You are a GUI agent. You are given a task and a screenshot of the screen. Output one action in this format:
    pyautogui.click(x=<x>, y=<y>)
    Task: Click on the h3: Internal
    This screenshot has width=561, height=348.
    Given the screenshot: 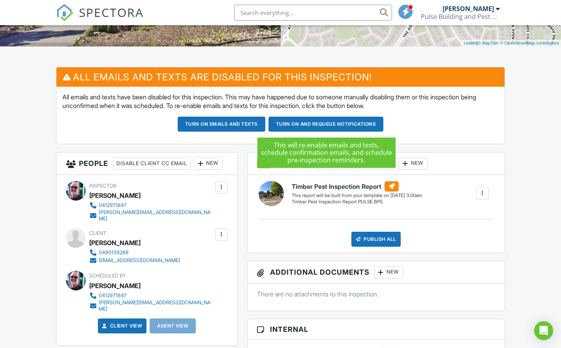 What is the action you would take?
    pyautogui.click(x=376, y=330)
    